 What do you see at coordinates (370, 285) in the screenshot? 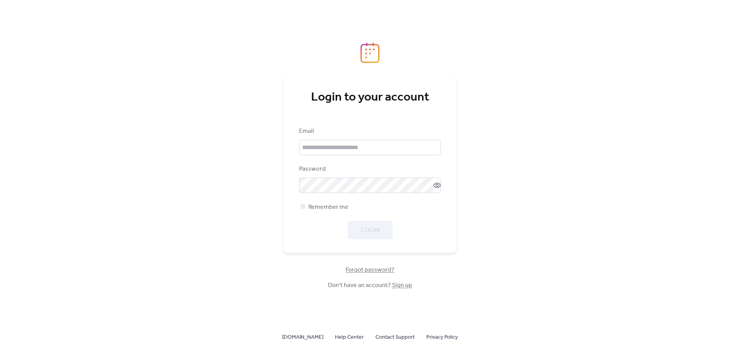
I see `span: Don't have an account?` at bounding box center [370, 285].